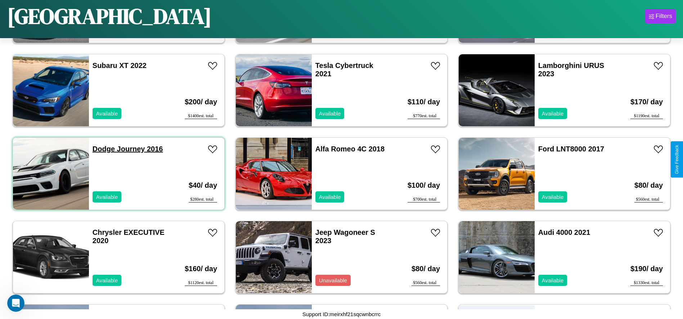 This screenshot has width=683, height=319. What do you see at coordinates (677, 160) in the screenshot?
I see `div: Give Feedback` at bounding box center [677, 160].